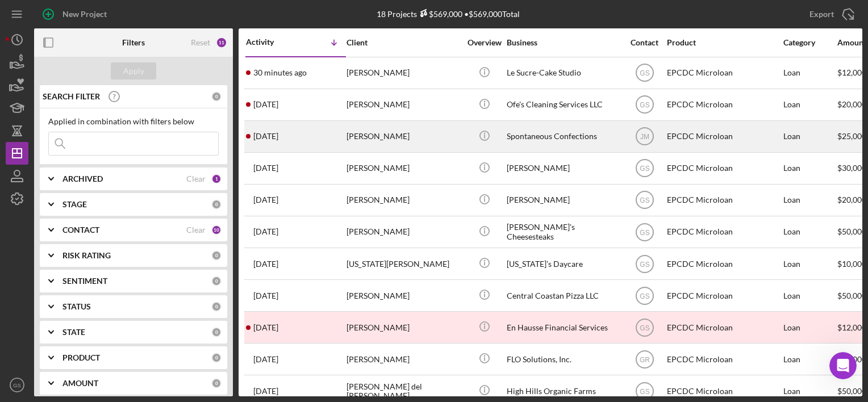  What do you see at coordinates (85, 281) in the screenshot?
I see `b: SENTIMENT` at bounding box center [85, 281].